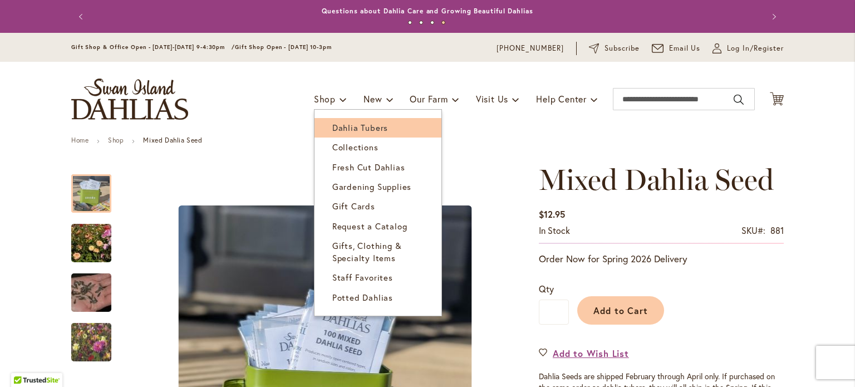 This screenshot has height=387, width=855. Describe the element at coordinates (367, 251) in the screenshot. I see `span: Gifts, Clothing & Specialty Items` at that location.